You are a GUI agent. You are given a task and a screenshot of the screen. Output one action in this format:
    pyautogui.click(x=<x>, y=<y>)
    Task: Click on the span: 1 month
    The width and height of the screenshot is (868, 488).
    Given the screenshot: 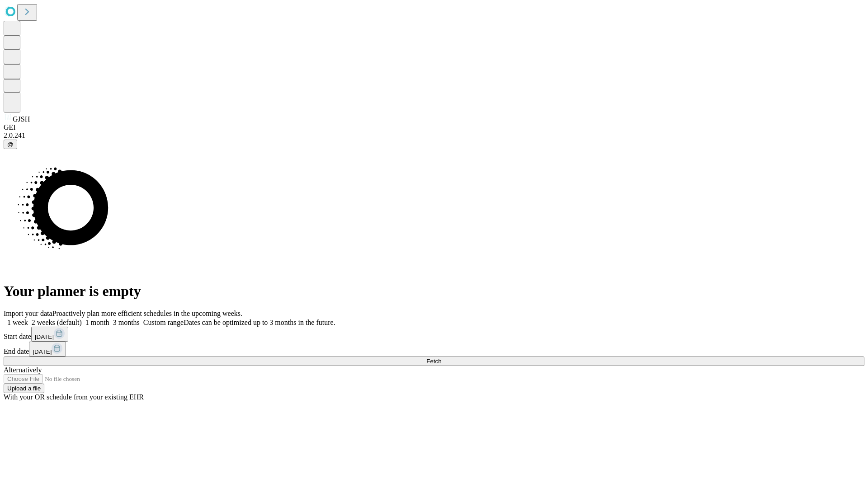 What is the action you would take?
    pyautogui.click(x=97, y=322)
    